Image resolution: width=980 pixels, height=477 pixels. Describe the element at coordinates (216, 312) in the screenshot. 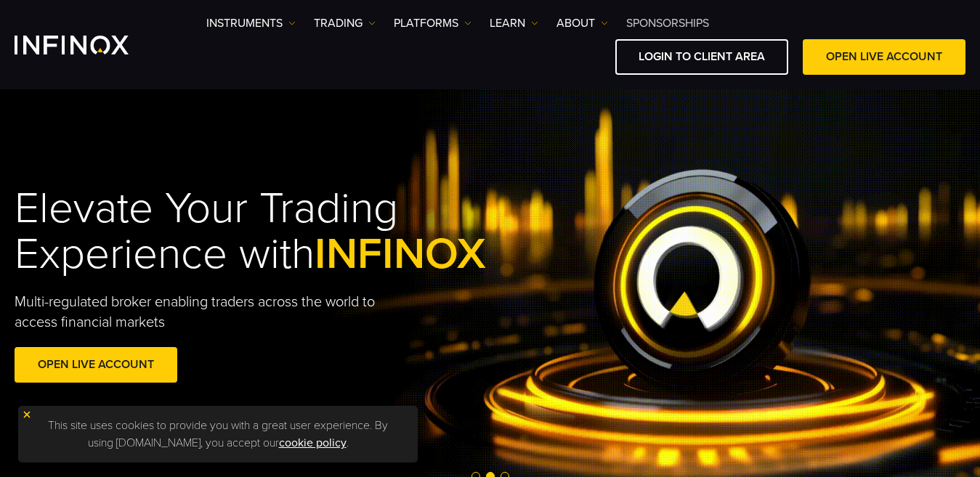

I see `p: Multi-regulated broker enabling traders across the world to access financial markets` at that location.